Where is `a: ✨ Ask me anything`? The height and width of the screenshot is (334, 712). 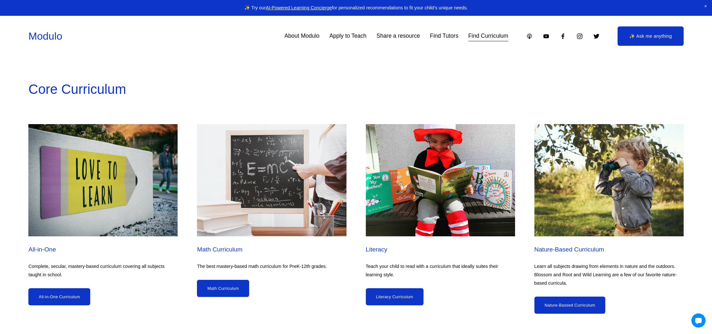 a: ✨ Ask me anything is located at coordinates (651, 36).